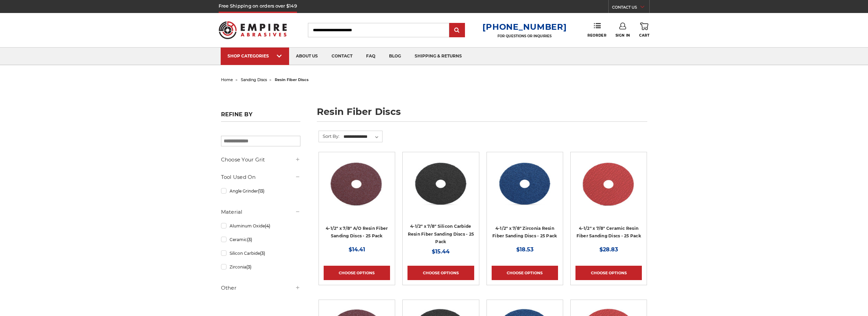 This screenshot has height=316, width=868. What do you see at coordinates (261, 116) in the screenshot?
I see `h5: Refine by` at bounding box center [261, 116].